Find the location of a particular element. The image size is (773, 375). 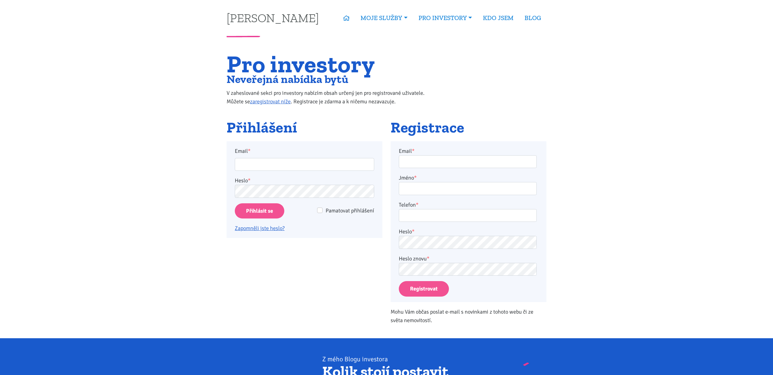

a: Zapomněli jste heslo? is located at coordinates (260, 228).